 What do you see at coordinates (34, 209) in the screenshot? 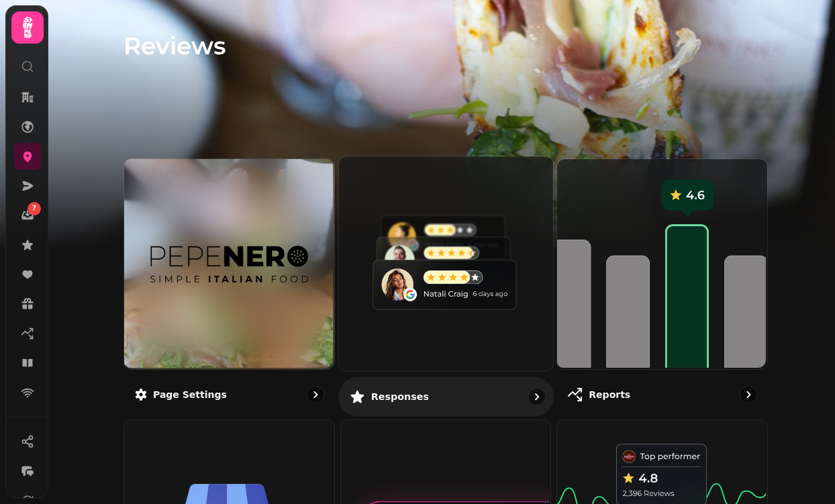
I see `span: 7` at bounding box center [34, 209].